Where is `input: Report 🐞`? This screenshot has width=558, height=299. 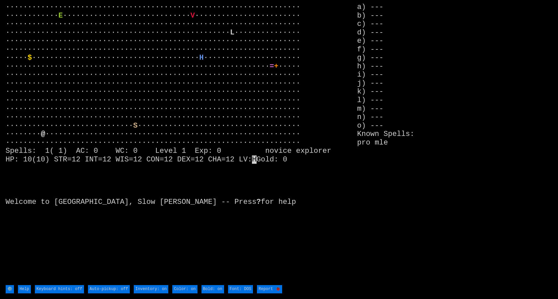 input: Report 🐞 is located at coordinates (269, 290).